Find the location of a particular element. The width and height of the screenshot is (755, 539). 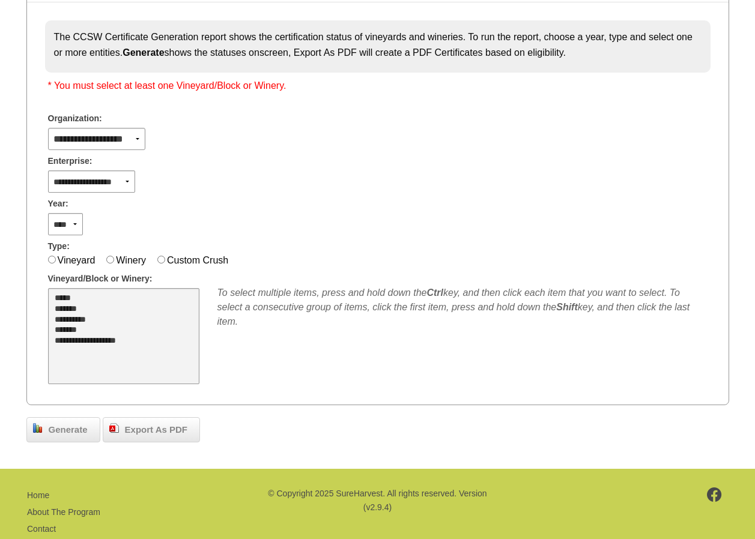

p: © Copyright 2025 SureHarvest. All rights reserved. Version (v2.9.4) is located at coordinates (377, 500).